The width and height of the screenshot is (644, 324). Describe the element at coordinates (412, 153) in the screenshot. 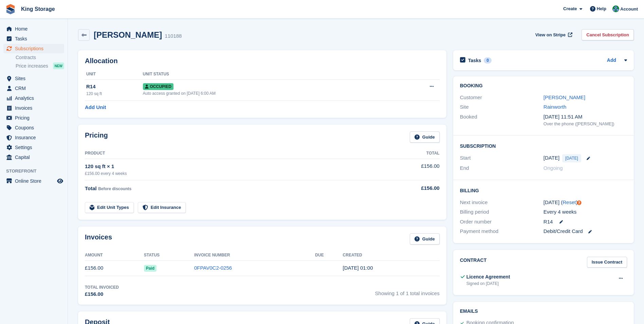

I see `th: Total` at that location.